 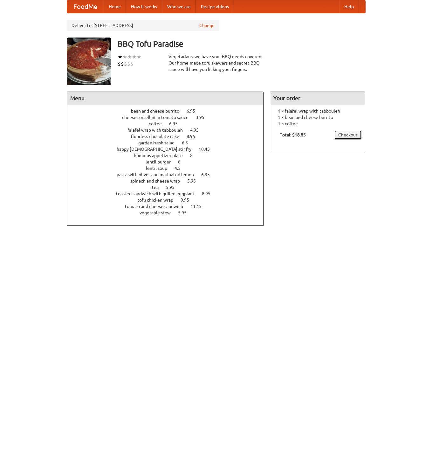 I want to click on span: spinach and cheese wrap, so click(x=158, y=181).